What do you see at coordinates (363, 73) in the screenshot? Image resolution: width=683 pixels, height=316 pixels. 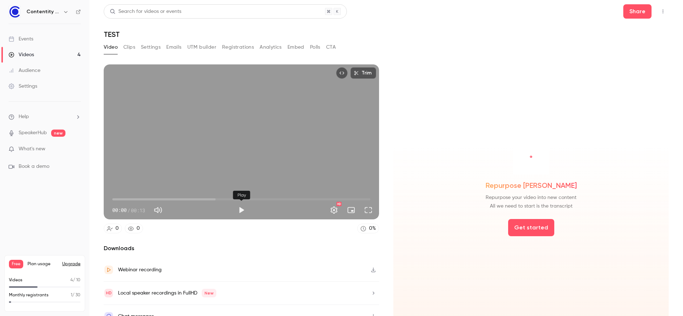 I see `button: Trim` at bounding box center [363, 73].